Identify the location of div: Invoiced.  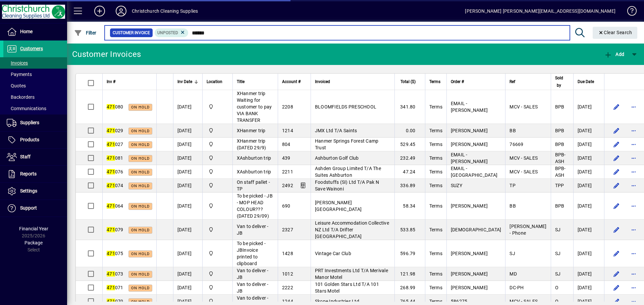
(353, 82).